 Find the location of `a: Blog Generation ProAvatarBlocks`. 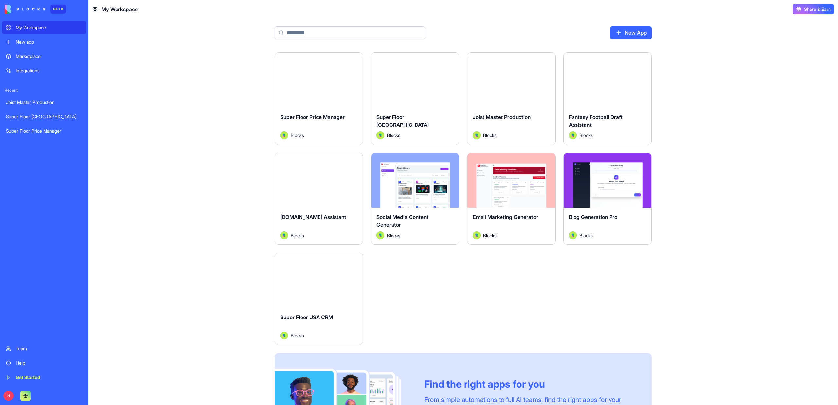

a: Blog Generation ProAvatarBlocks is located at coordinates (608, 199).